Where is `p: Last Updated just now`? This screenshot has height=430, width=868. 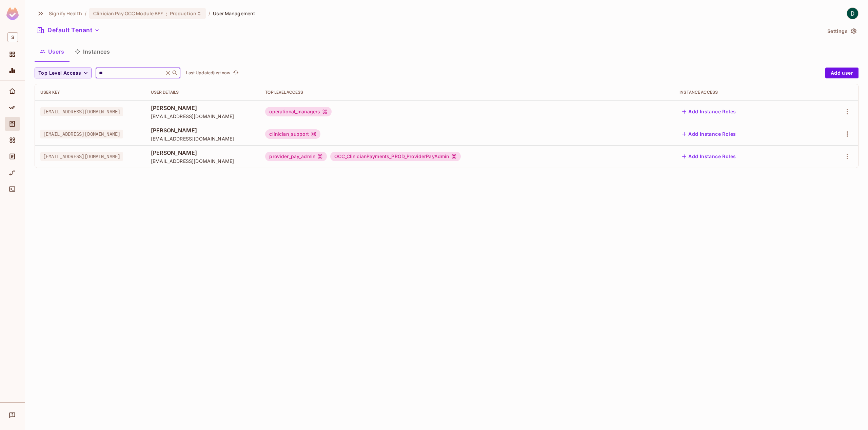
p: Last Updated just now is located at coordinates (208, 73).